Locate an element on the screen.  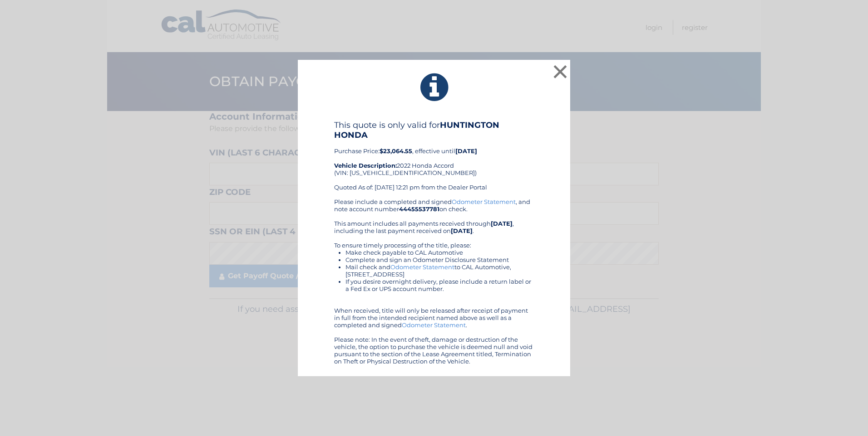
strong: Vehicle Description: is located at coordinates (366, 165).